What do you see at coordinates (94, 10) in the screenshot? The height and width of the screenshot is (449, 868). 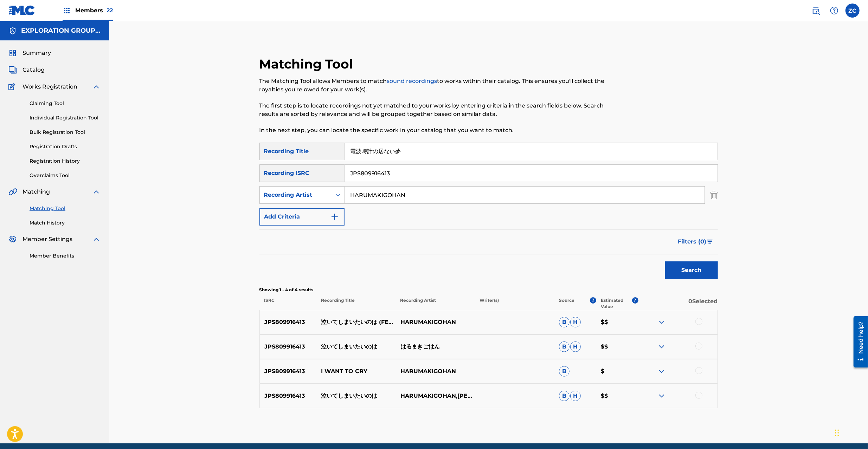 I see `span: Members` at bounding box center [94, 10].